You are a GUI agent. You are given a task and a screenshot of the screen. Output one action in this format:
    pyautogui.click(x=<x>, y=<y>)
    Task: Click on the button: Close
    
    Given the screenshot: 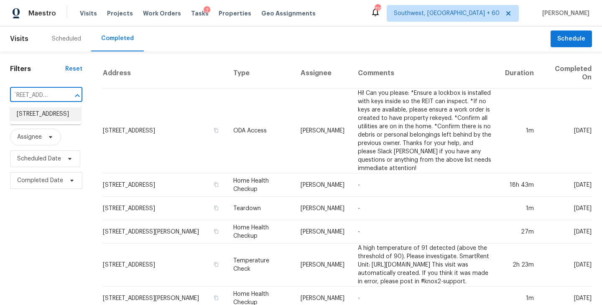 What is the action you would take?
    pyautogui.click(x=77, y=96)
    